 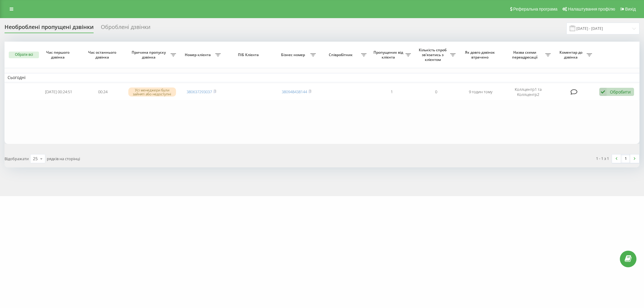 I want to click on td: 1, so click(x=392, y=92).